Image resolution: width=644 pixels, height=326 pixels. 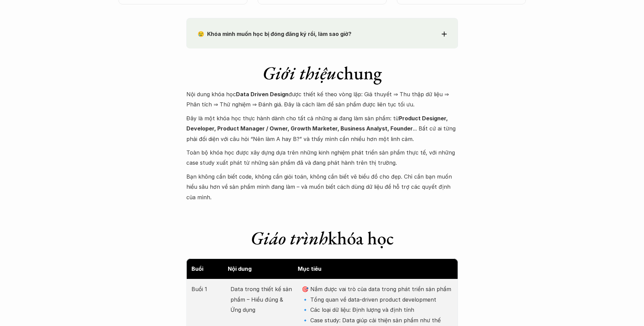 What do you see at coordinates (322, 73) in the screenshot?
I see `h1: chung` at bounding box center [322, 73].